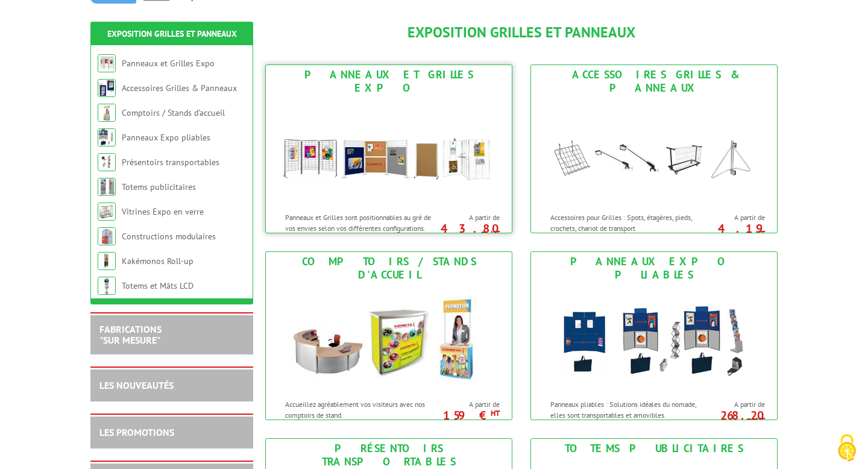  Describe the element at coordinates (168, 63) in the screenshot. I see `a: Panneaux et Grilles Expo` at that location.